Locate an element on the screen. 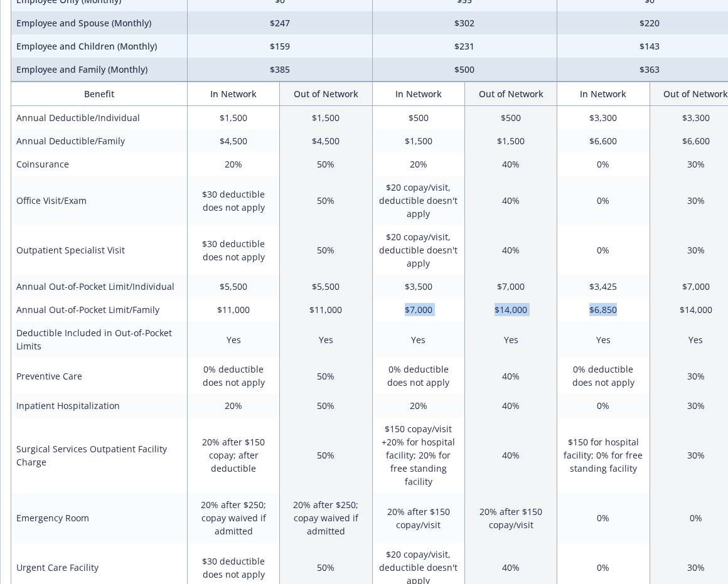  td: Coinsurance is located at coordinates (100, 164).